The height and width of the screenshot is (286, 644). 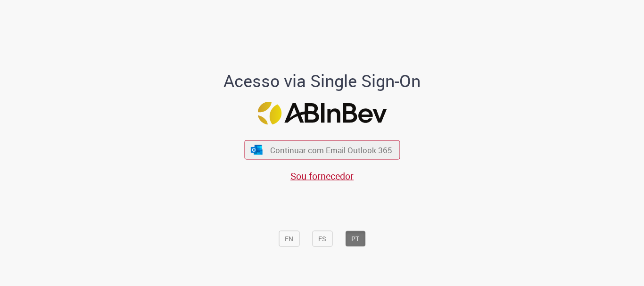 What do you see at coordinates (322, 150) in the screenshot?
I see `button: ícone Azure/Microsoft 360 Continuar com Email Outlook 365` at bounding box center [322, 150].